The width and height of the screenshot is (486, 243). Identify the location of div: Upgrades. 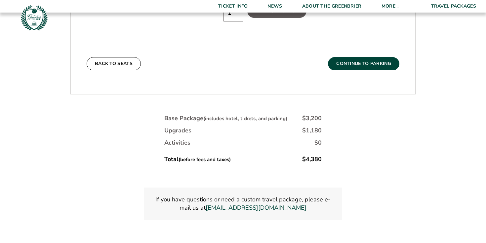
(178, 131).